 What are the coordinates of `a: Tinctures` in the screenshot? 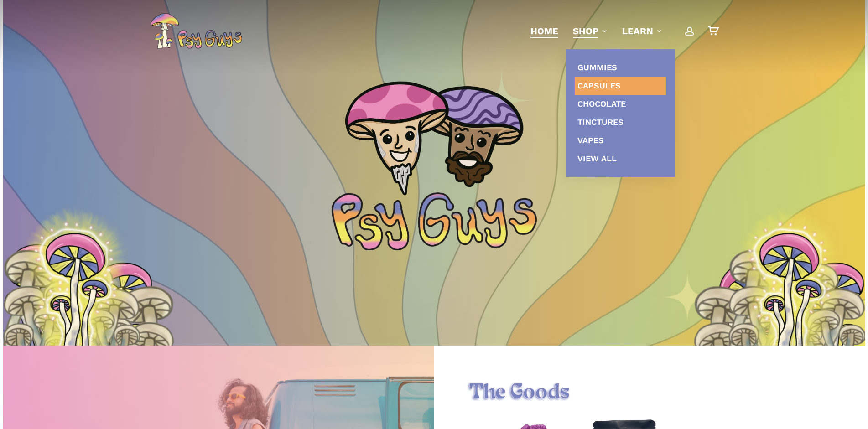 It's located at (620, 122).